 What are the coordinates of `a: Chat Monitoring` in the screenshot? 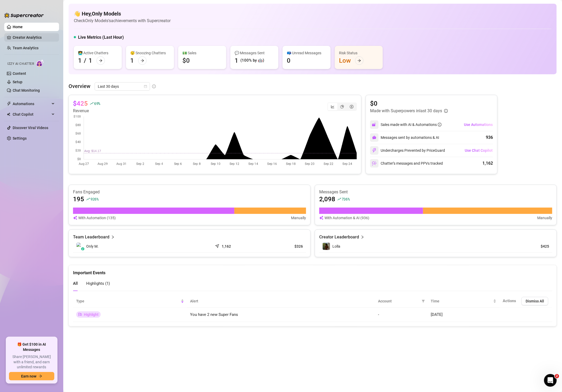 It's located at (26, 90).